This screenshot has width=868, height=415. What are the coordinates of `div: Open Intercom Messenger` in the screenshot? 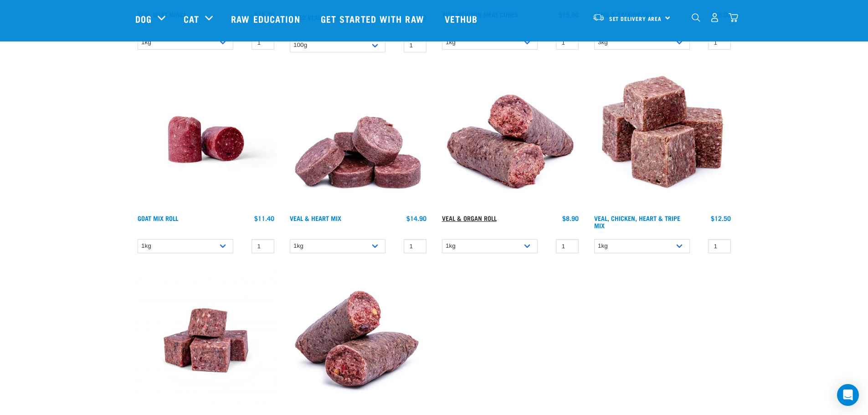 It's located at (848, 395).